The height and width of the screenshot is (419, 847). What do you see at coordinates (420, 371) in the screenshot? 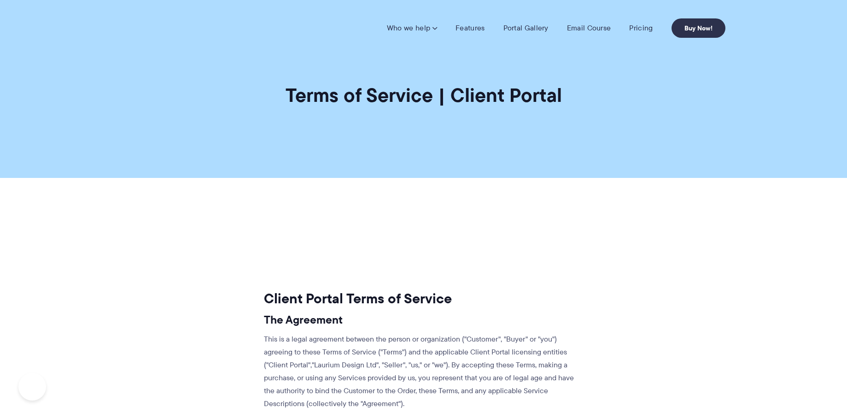
I see `p: This is a legal agreement between the person or organization ("Customer", "Buyer" or "you") agree...` at bounding box center [420, 371].